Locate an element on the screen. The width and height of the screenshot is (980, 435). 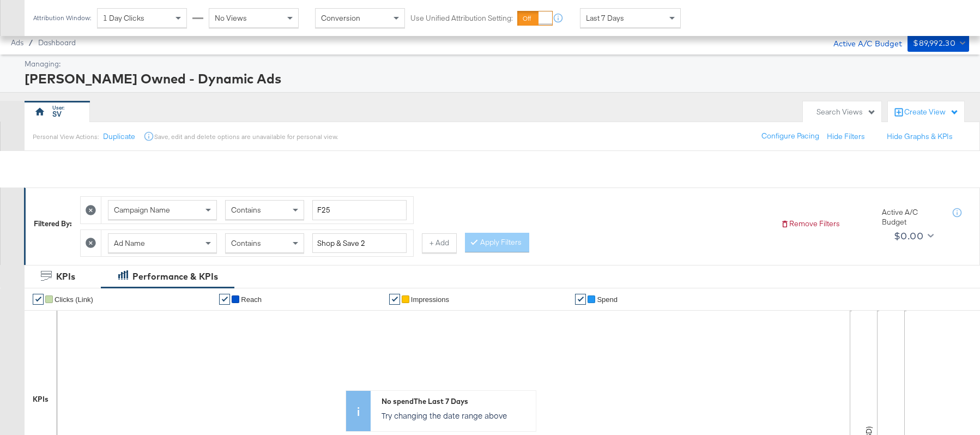
button: Duplicate is located at coordinates (119, 137).